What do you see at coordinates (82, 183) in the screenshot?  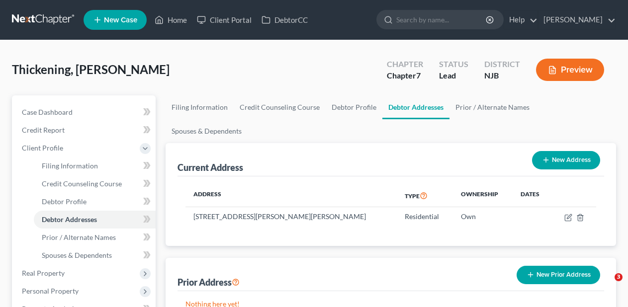 I see `span: Credit Counseling Course` at bounding box center [82, 183].